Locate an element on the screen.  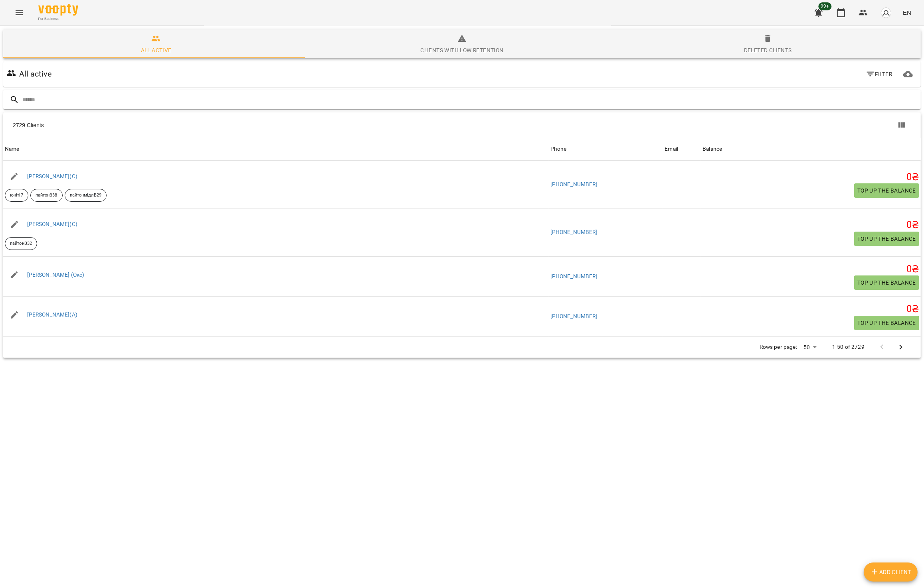
div: Email is located at coordinates (671, 150).